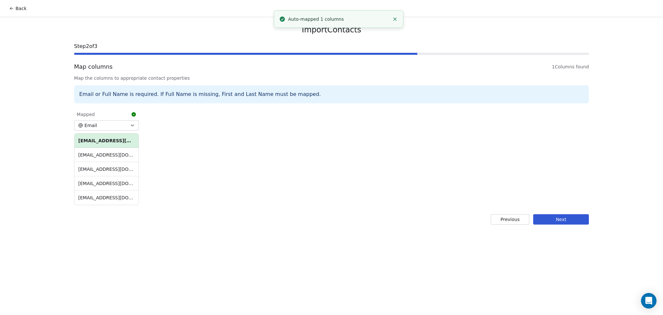 The image size is (663, 315). I want to click on div: Open Intercom Messenger, so click(649, 300).